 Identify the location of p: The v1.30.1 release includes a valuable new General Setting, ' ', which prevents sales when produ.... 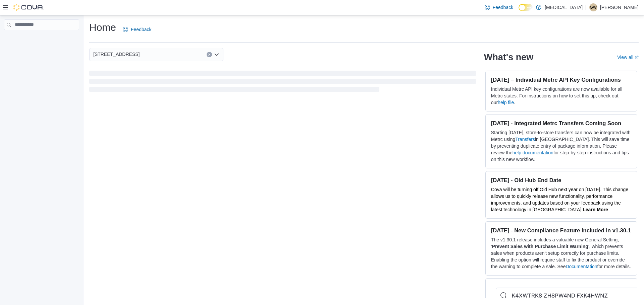
(562, 253).